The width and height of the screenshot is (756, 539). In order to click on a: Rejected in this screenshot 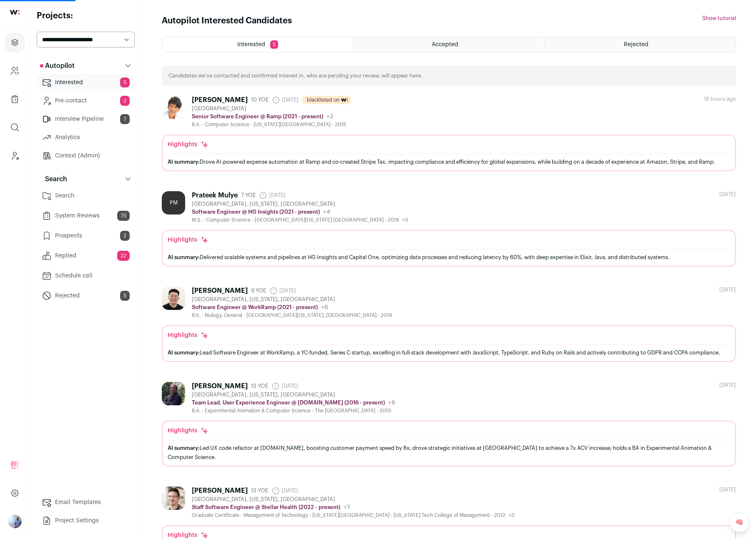, I will do `click(640, 45)`.